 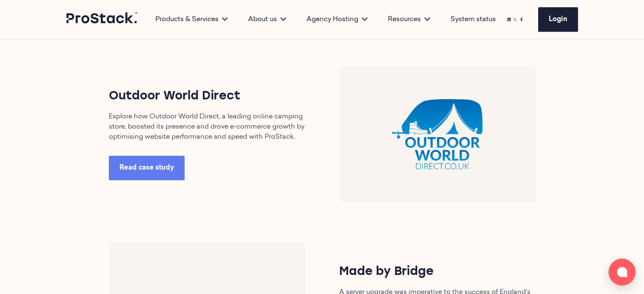 What do you see at coordinates (409, 20) in the screenshot?
I see `div: Resources` at bounding box center [409, 20].